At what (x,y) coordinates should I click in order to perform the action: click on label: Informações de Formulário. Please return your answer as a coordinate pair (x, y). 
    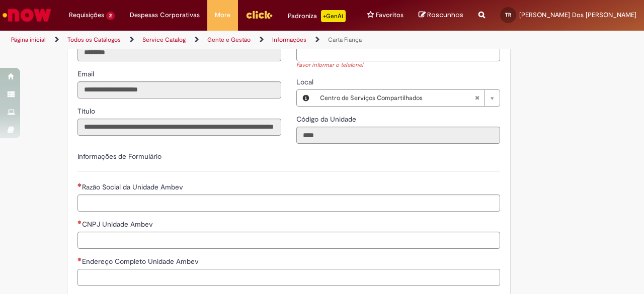
    Looking at the image, I should click on (119, 156).